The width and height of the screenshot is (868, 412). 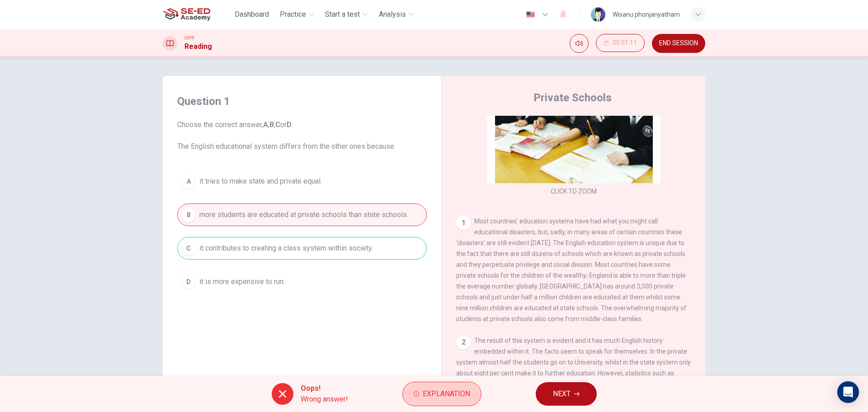 I want to click on button: END SESSION, so click(x=679, y=44).